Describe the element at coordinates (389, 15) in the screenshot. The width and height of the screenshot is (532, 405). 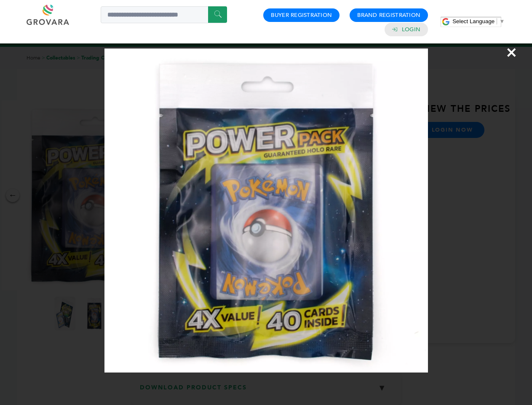
I see `a: Brand Registration` at that location.